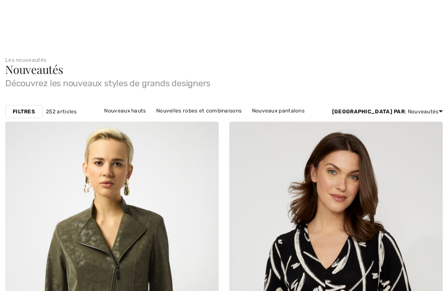 This screenshot has width=448, height=291. I want to click on a: Les nouveautés, so click(26, 60).